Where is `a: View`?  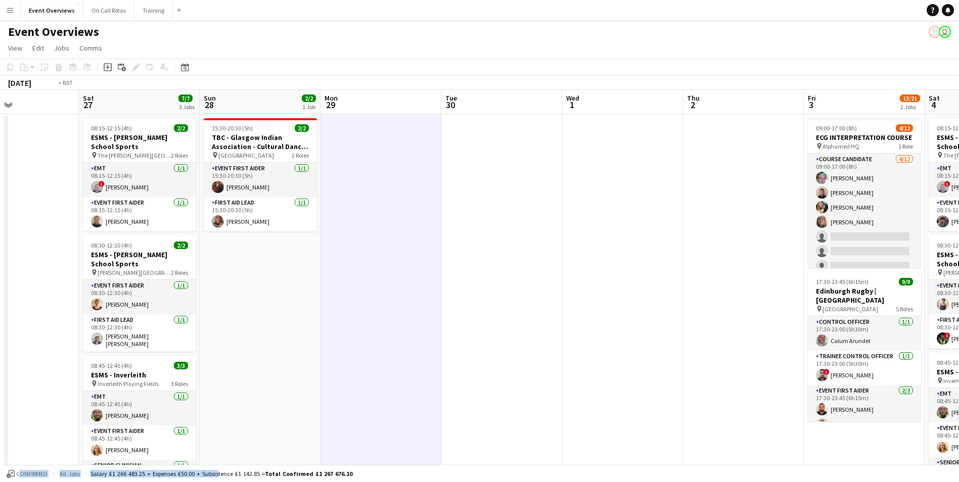
a: View is located at coordinates (15, 48).